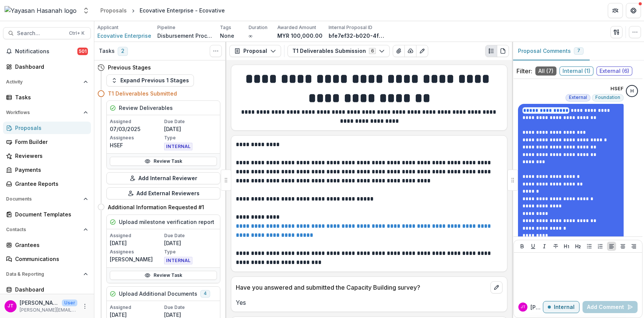 This screenshot has height=318, width=644. I want to click on p: Tags, so click(226, 27).